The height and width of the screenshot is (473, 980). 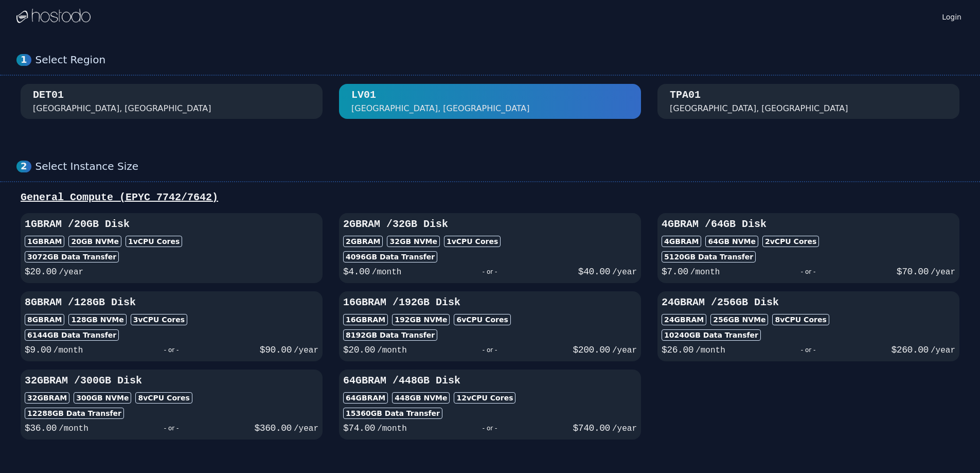 I want to click on div: 4GB RAM, so click(x=682, y=242).